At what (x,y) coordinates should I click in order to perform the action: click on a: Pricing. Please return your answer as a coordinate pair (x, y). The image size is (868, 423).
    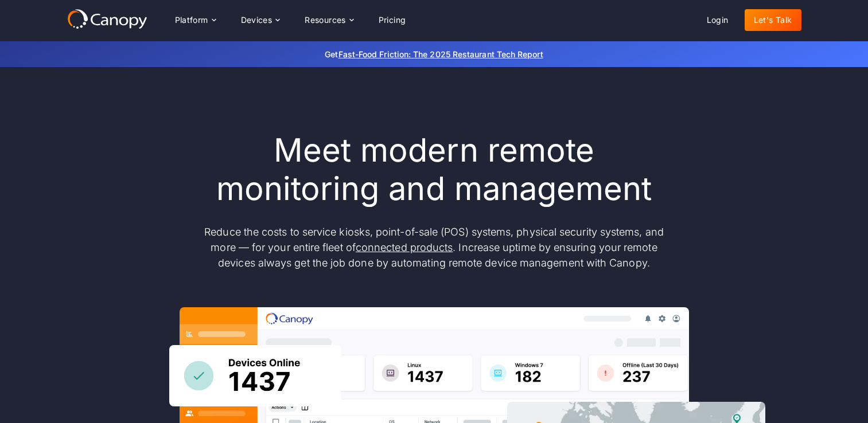
    Looking at the image, I should click on (392, 20).